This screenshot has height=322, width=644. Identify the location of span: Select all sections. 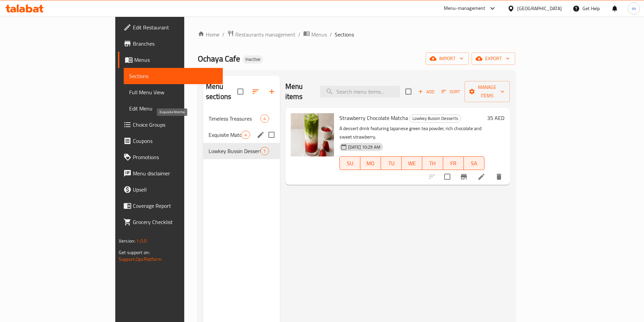
(240, 91).